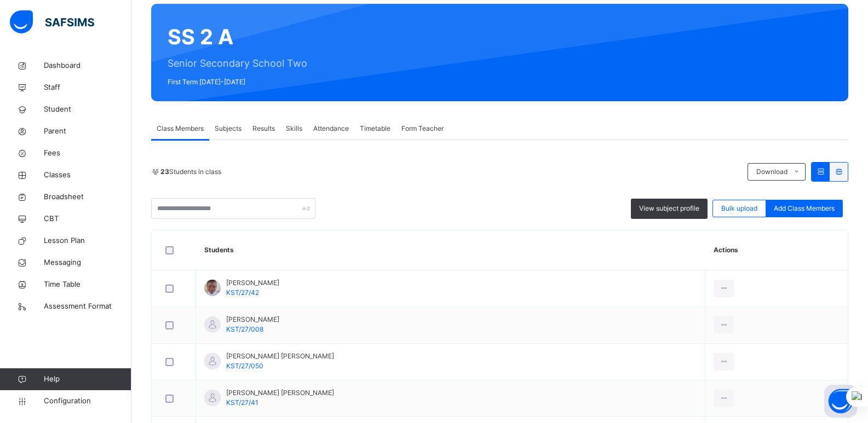 This screenshot has height=423, width=868. I want to click on span: Attendance, so click(331, 128).